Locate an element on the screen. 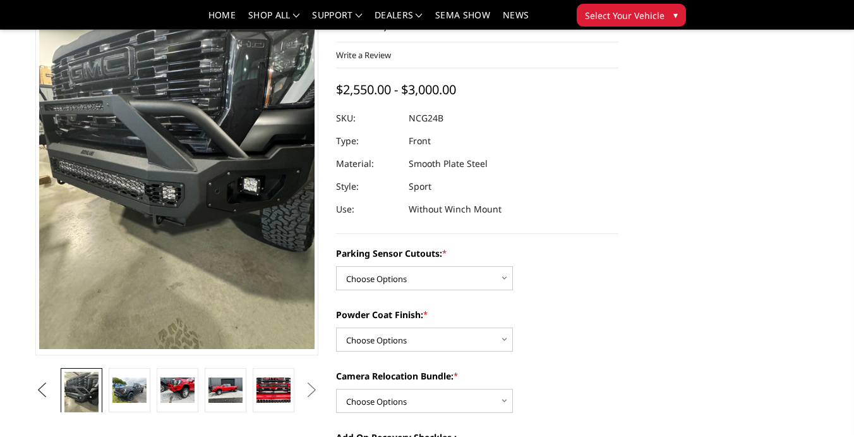 The width and height of the screenshot is (854, 437). label: Powder Coat Finish: is located at coordinates (478, 314).